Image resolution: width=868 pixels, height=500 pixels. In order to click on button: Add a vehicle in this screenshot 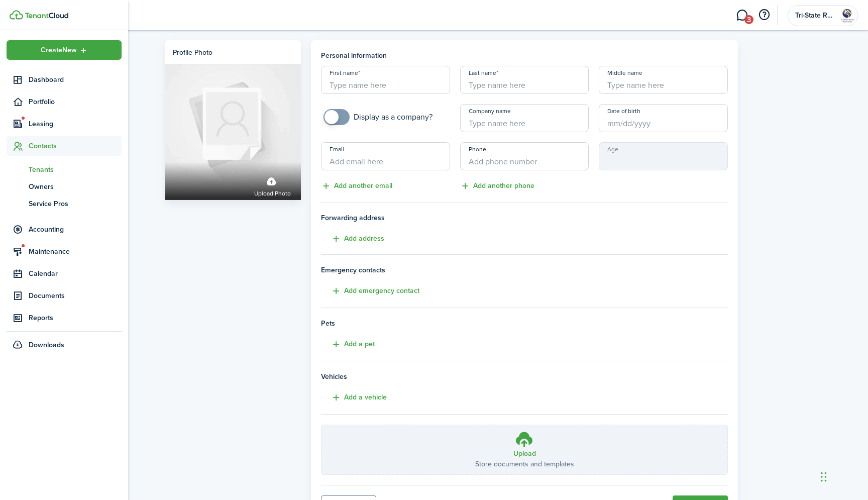, I will do `click(354, 397)`.